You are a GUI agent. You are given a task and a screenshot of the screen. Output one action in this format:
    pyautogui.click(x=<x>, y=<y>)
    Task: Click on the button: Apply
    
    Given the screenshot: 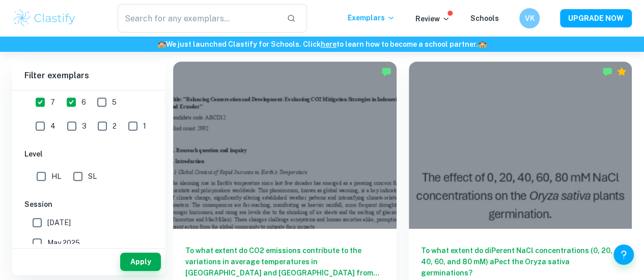 What is the action you would take?
    pyautogui.click(x=140, y=262)
    